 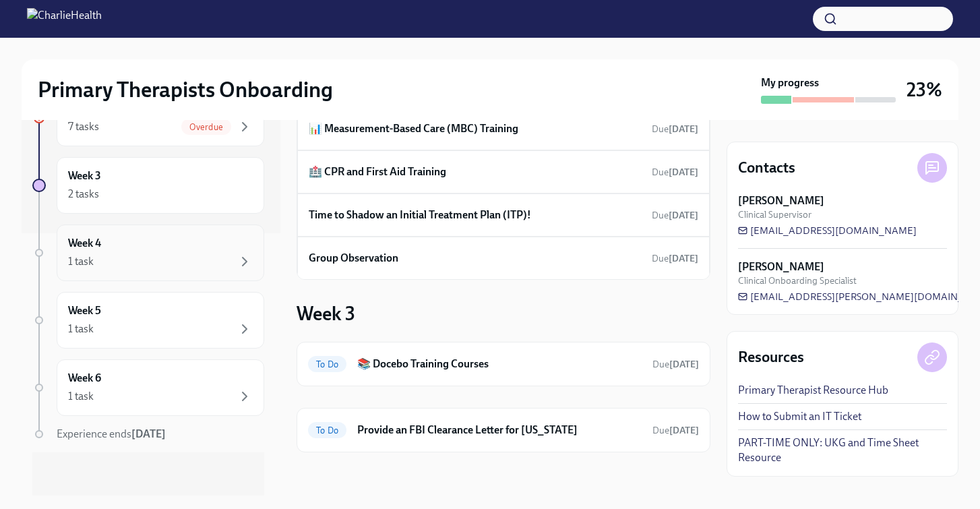 I want to click on a: Week 32 tasks, so click(x=148, y=185).